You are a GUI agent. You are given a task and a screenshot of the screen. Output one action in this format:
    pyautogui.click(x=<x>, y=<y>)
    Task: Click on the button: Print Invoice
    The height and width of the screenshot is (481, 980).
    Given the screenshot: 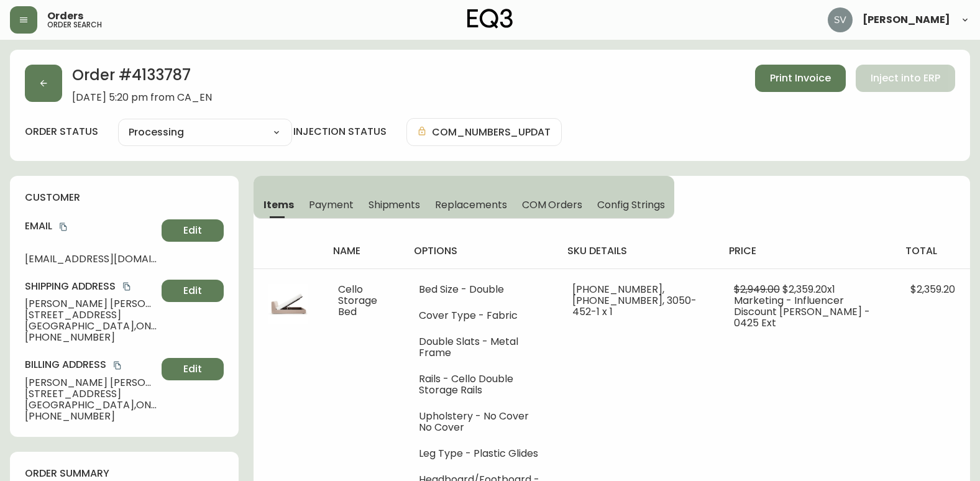 What is the action you would take?
    pyautogui.click(x=801, y=78)
    